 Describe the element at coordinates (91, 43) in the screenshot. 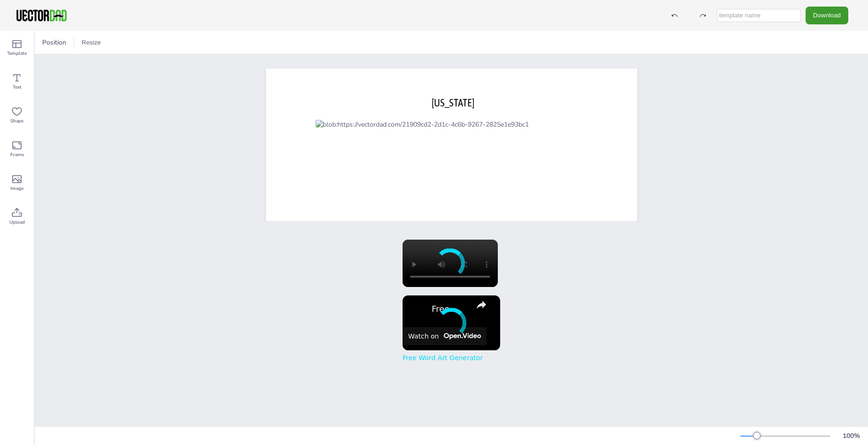

I see `button: Resize` at that location.